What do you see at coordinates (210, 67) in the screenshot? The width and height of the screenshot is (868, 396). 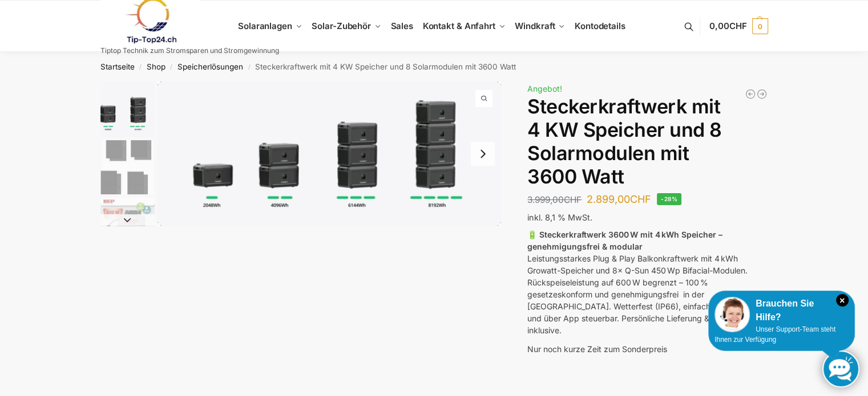 I see `a: Speicherlösungen` at bounding box center [210, 67].